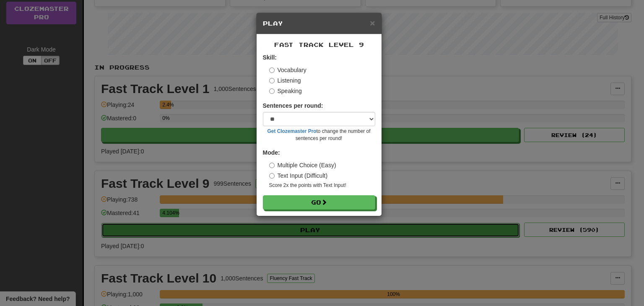 This screenshot has width=644, height=306. What do you see at coordinates (272, 70) in the screenshot?
I see `input: Vocabulary` at bounding box center [272, 70].